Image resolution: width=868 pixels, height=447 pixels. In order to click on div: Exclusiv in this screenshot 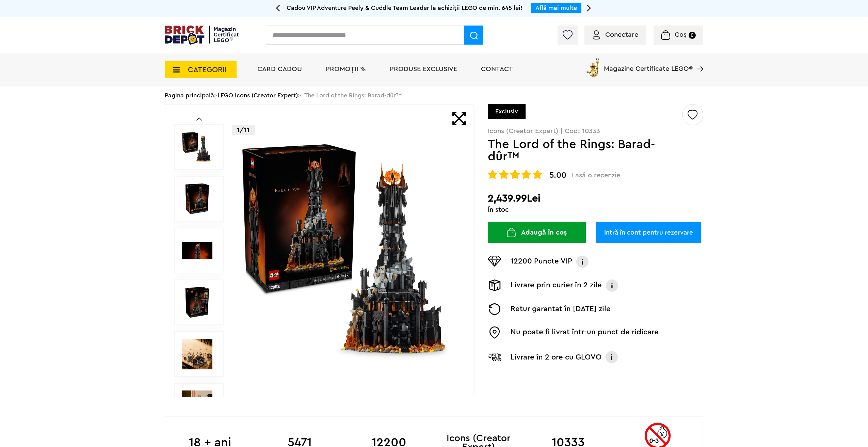, I will do `click(506, 112)`.